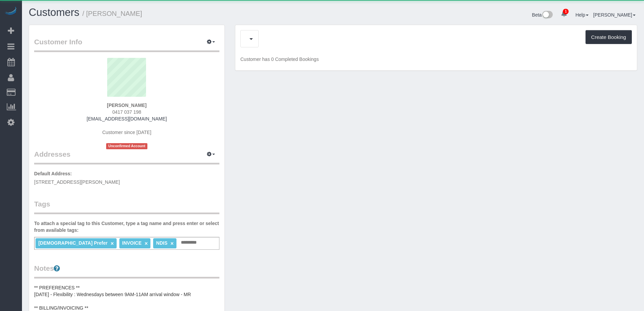 The image size is (644, 311). Describe the element at coordinates (436, 59) in the screenshot. I see `p: Customer has 0 Completed Bookings` at that location.